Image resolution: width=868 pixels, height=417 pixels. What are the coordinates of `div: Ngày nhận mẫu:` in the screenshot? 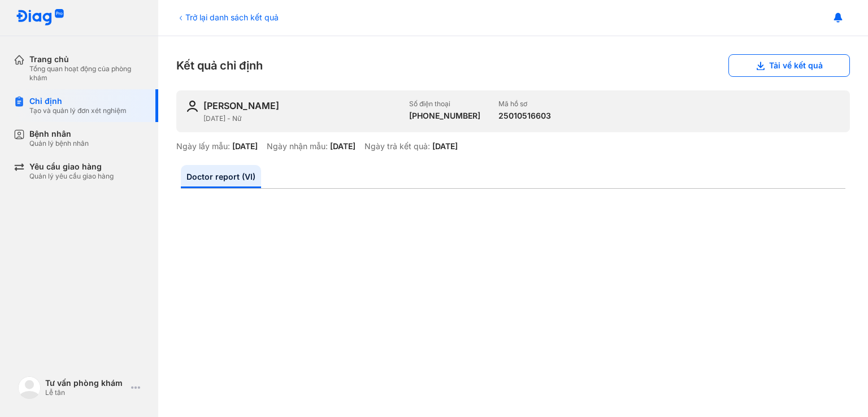 It's located at (297, 146).